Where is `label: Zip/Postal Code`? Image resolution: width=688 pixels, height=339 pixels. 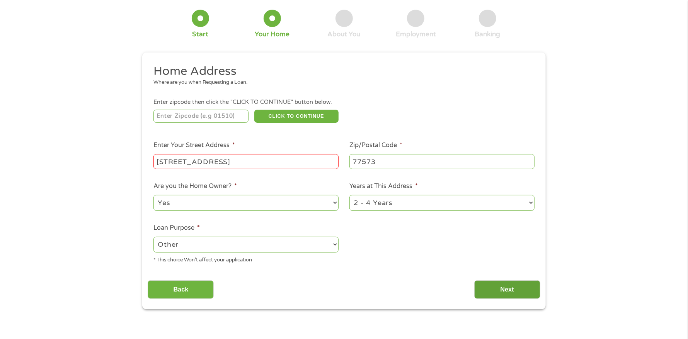
label: Zip/Postal Code is located at coordinates (376, 145).